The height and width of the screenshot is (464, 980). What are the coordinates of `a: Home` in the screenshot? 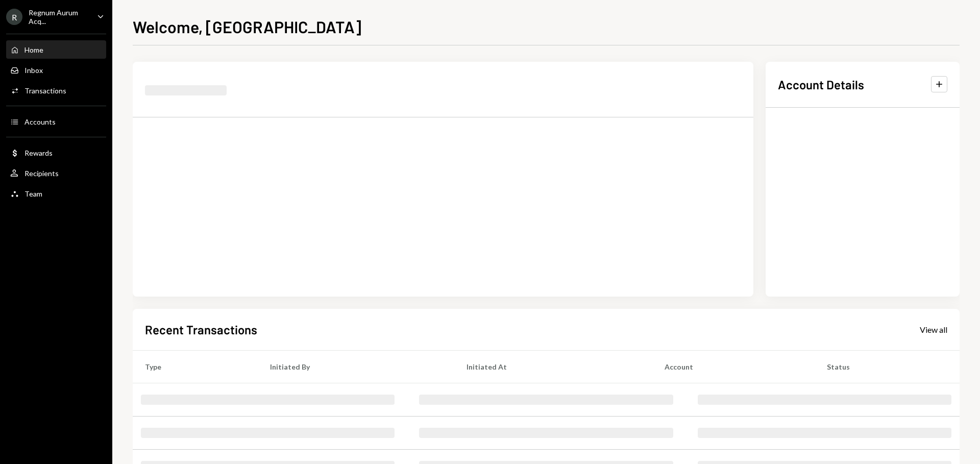 It's located at (56, 50).